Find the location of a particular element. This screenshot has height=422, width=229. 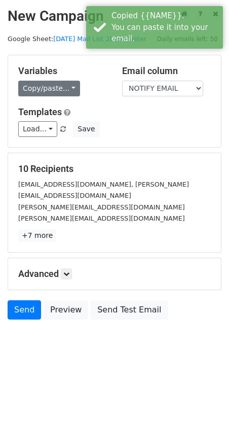

h2: New Campaign is located at coordinates (115, 16).